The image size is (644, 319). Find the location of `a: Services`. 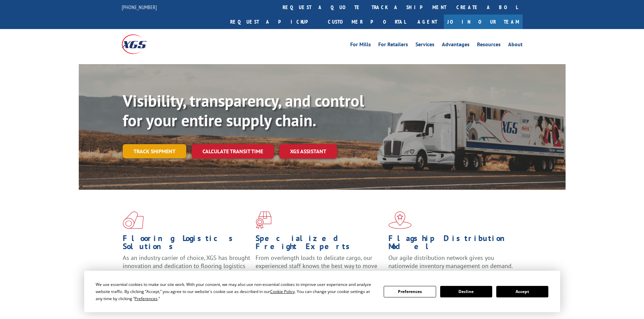

a: Services is located at coordinates (425, 46).